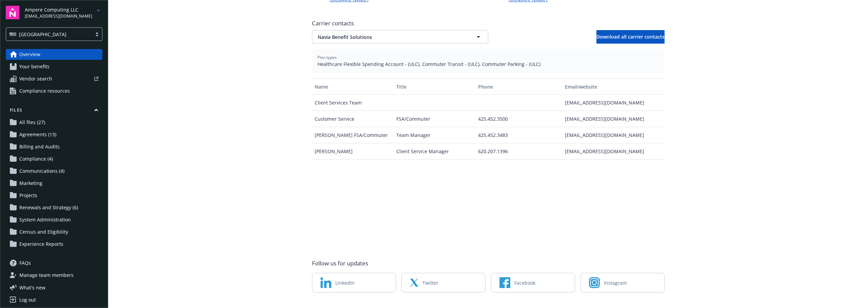 The width and height of the screenshot is (868, 308). What do you see at coordinates (54, 135) in the screenshot?
I see `a: Agreements (13)` at bounding box center [54, 135].